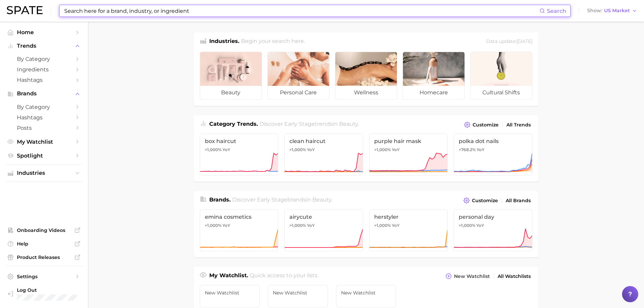 This screenshot has height=308, width=644. I want to click on h2: Quick access to your lists., so click(284, 276).